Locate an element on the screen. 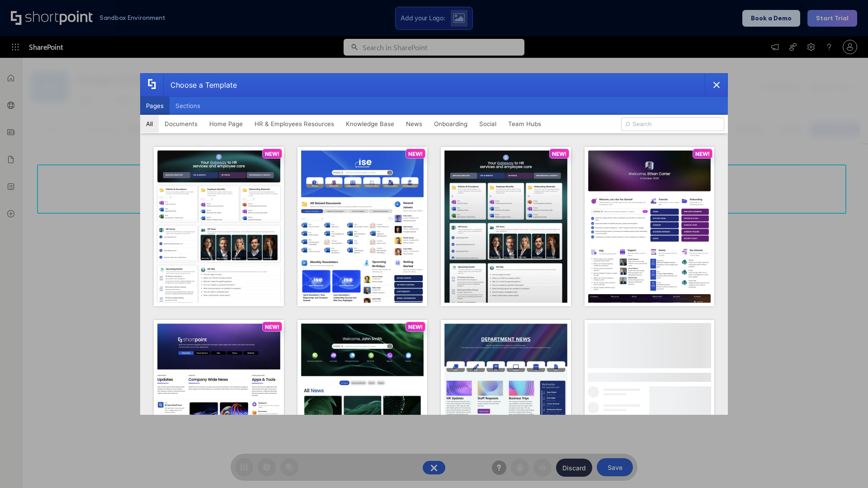  button: Pages is located at coordinates (155, 106).